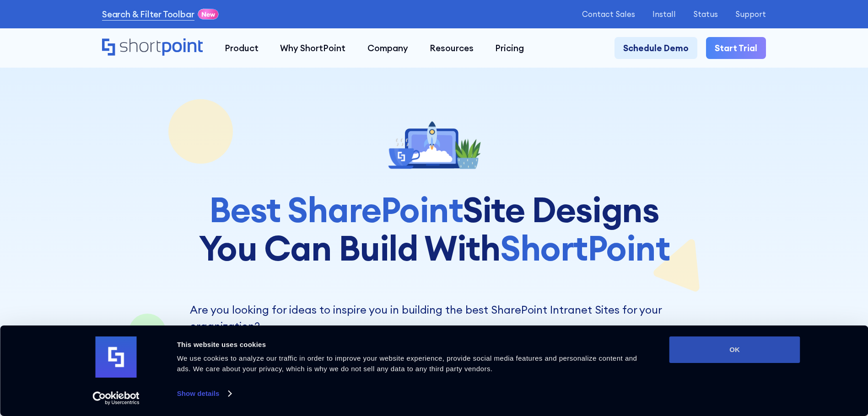  What do you see at coordinates (241, 47) in the screenshot?
I see `a: Product` at bounding box center [241, 47].